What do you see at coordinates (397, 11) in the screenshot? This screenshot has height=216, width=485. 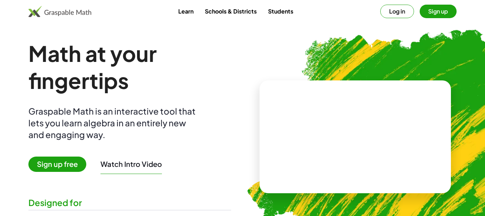 I see `button: Log in` at bounding box center [397, 11].